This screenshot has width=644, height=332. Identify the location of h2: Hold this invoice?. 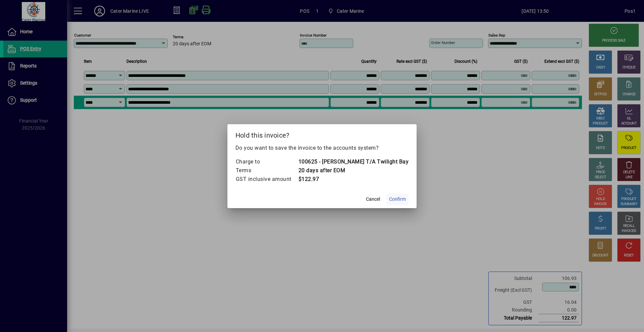
(322, 134).